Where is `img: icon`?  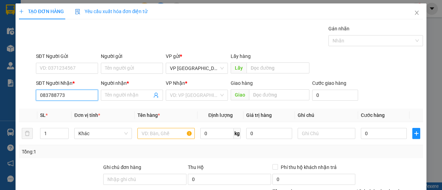
img: icon is located at coordinates (78, 12).